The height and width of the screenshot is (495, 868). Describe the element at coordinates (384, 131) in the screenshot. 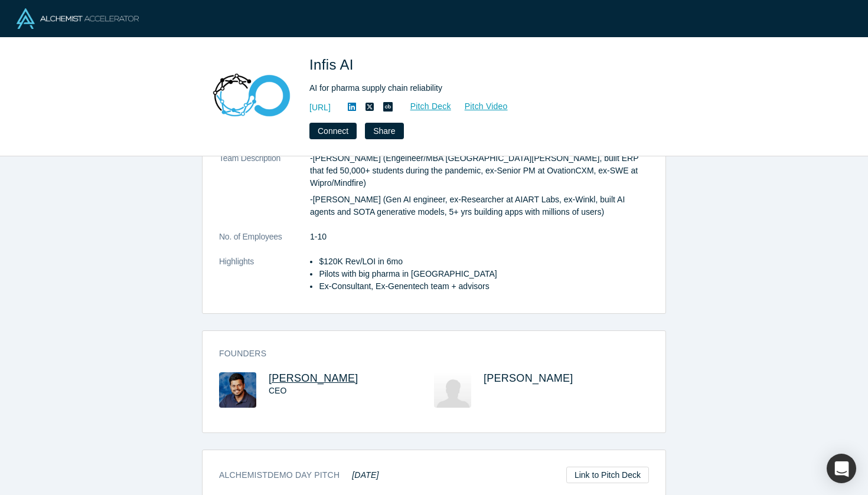

I see `button: Share` at that location.